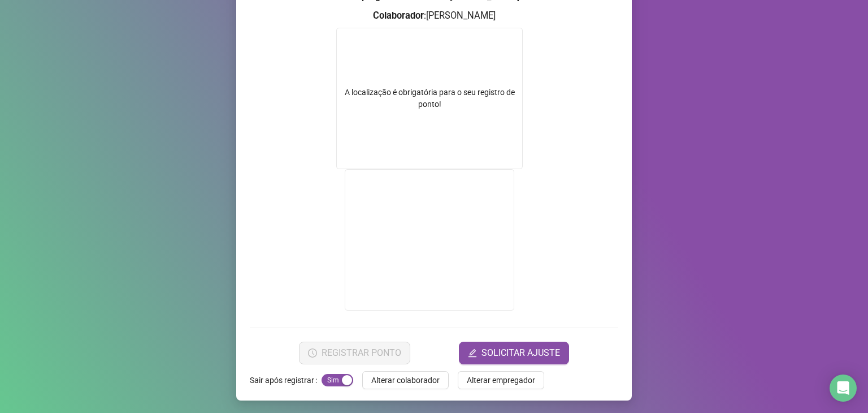 The image size is (868, 413). Describe the element at coordinates (473, 352) in the screenshot. I see `span: edit` at that location.